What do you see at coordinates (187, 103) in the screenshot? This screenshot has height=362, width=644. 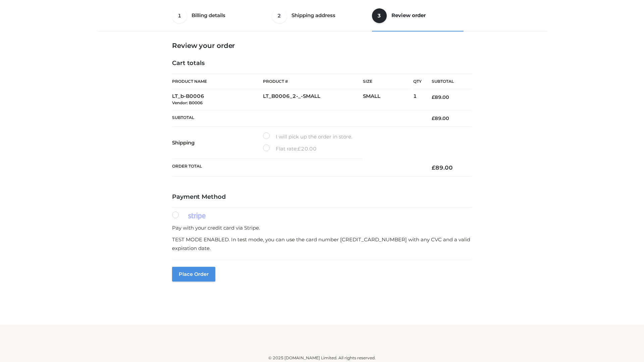 I see `small: Vendor: B0006` at bounding box center [187, 103].